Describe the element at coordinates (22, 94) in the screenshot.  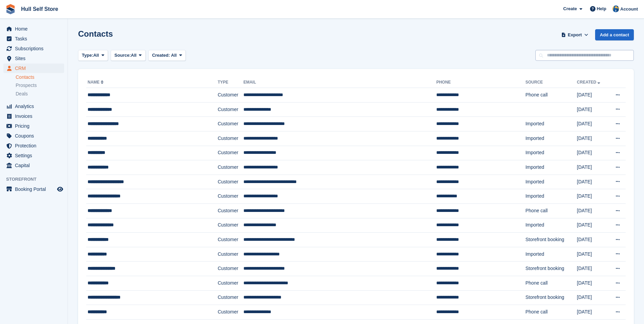
I see `span: Deals` at that location.